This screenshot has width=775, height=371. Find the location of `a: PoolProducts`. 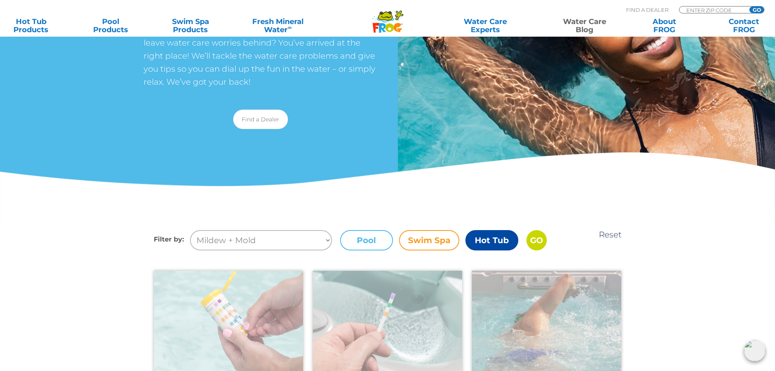

a: PoolProducts is located at coordinates (111, 26).